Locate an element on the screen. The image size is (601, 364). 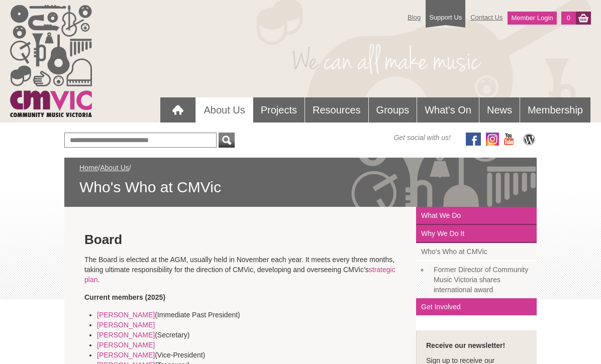
a: Contact Us is located at coordinates (487, 17).